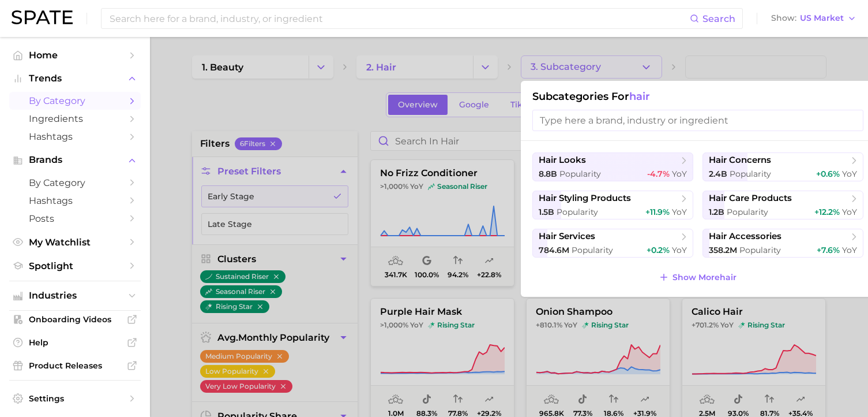  I want to click on a: Product Releases, so click(75, 366).